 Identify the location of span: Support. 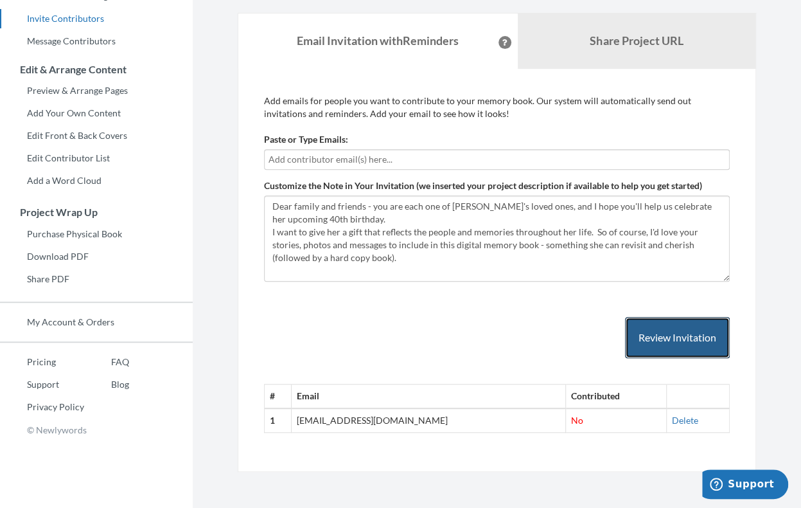
(49, 15).